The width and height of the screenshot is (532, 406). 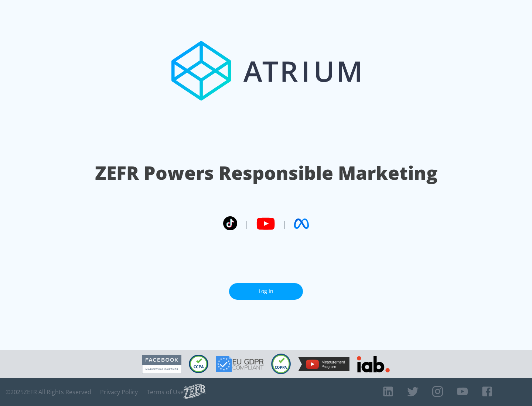 What do you see at coordinates (240, 364) in the screenshot?
I see `img: GDPR Compliant` at bounding box center [240, 364].